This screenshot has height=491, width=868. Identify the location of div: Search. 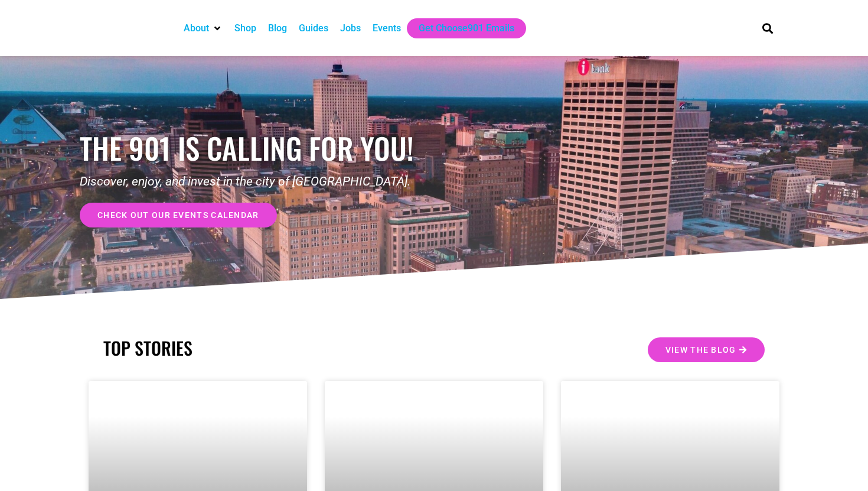
(767, 27).